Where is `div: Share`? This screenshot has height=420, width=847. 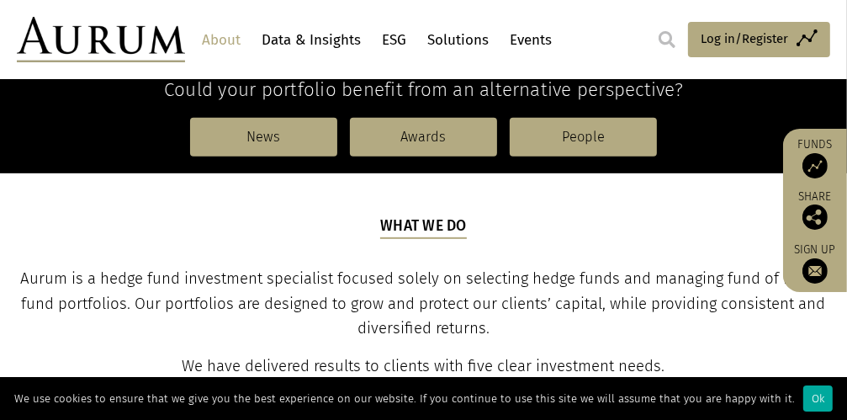 div: Share is located at coordinates (815, 210).